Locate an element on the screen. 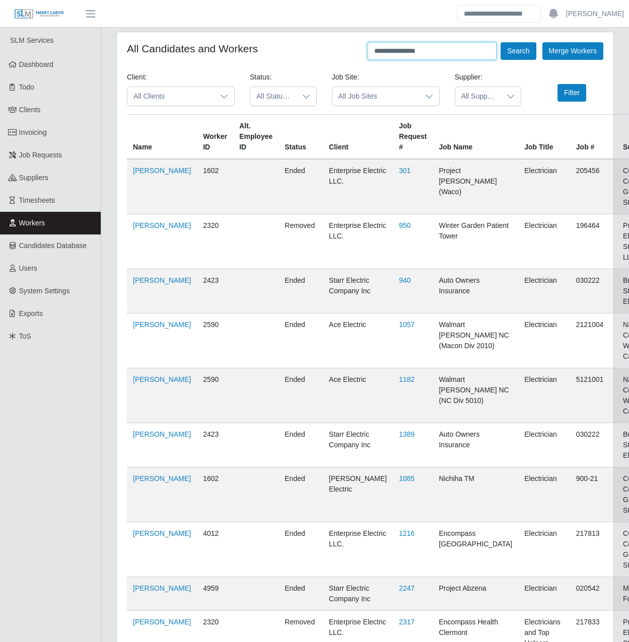  a: 940 is located at coordinates (404, 280).